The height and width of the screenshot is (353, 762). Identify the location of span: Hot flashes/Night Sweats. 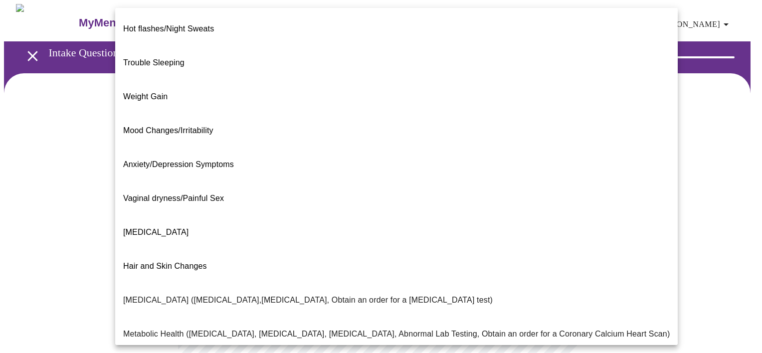
(169, 28).